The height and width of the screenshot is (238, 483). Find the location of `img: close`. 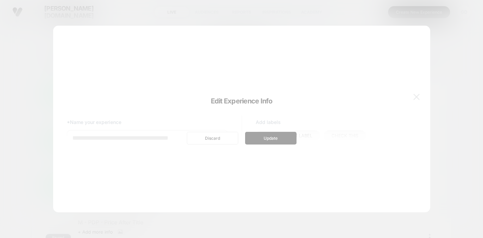

img: close is located at coordinates (416, 97).